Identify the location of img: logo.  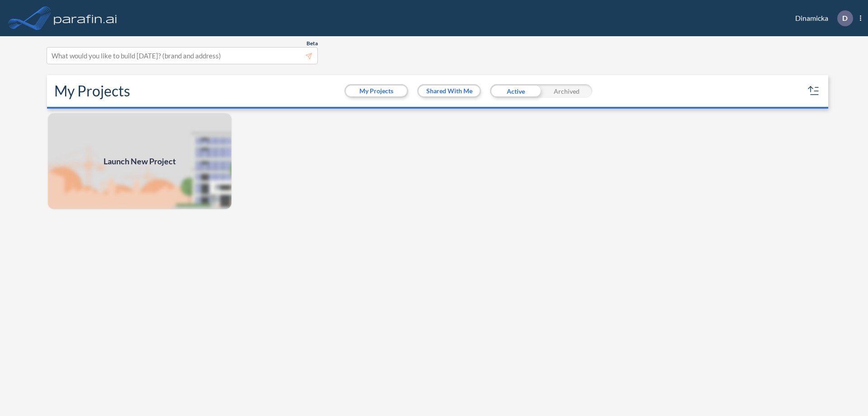
(85, 18).